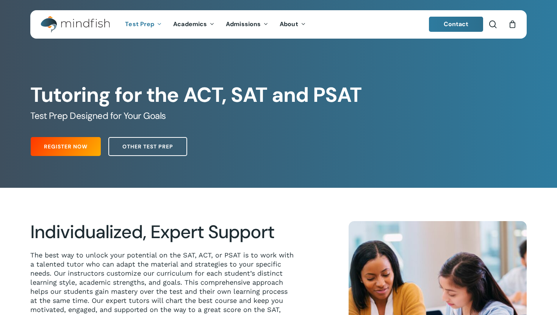 This screenshot has height=315, width=557. Describe the element at coordinates (148, 147) in the screenshot. I see `span: Other Test Prep` at that location.